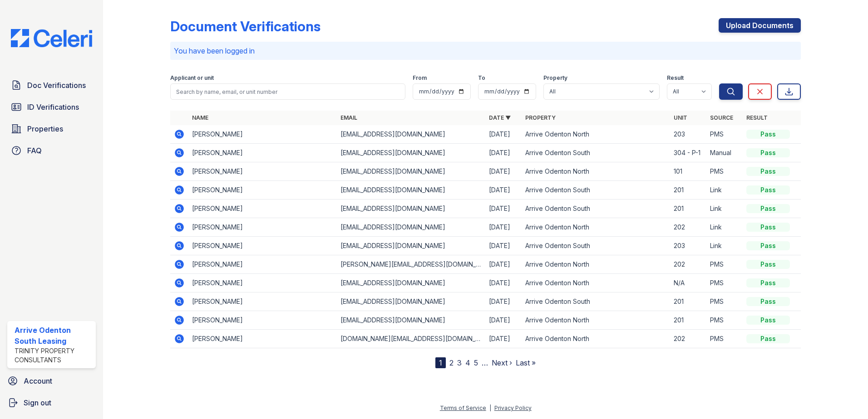  What do you see at coordinates (688, 171) in the screenshot?
I see `td: 101` at bounding box center [688, 171].